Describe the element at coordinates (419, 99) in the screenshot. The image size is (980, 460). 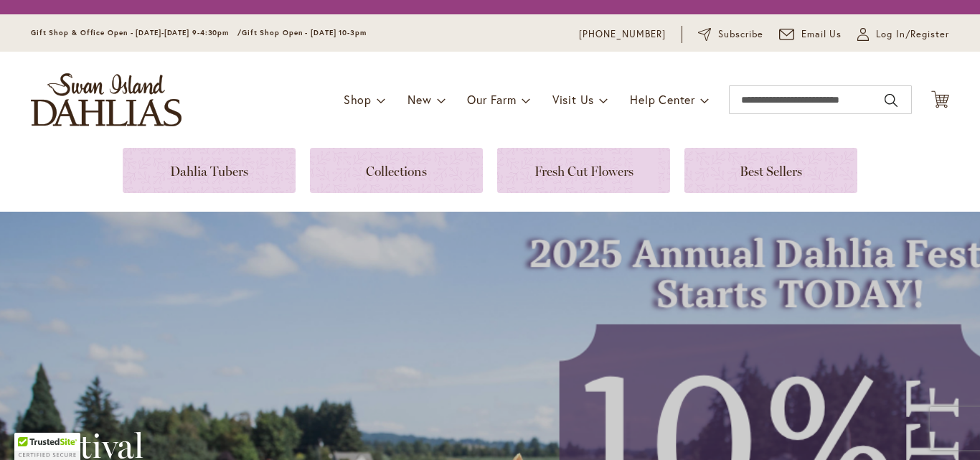
I see `span: New` at that location.